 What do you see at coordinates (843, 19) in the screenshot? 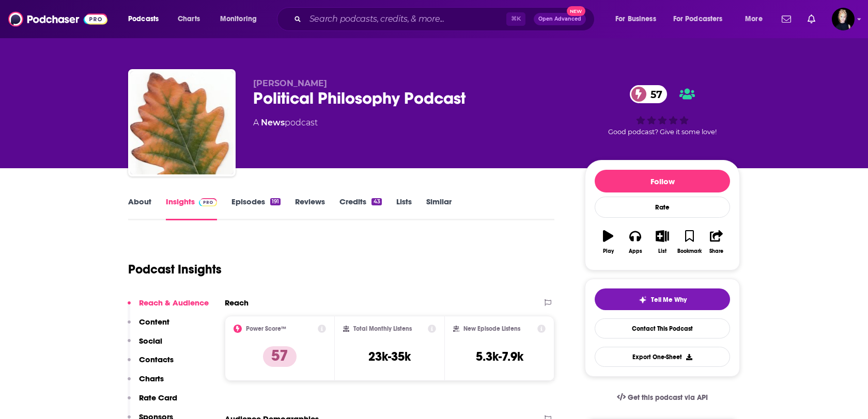
I see `button: Show profile menu` at bounding box center [843, 19].